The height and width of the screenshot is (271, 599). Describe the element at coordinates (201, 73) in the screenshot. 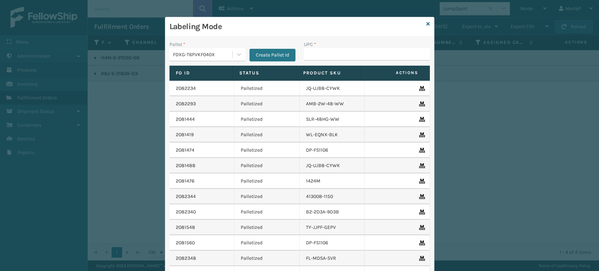

I see `label: Fo Id` at that location.